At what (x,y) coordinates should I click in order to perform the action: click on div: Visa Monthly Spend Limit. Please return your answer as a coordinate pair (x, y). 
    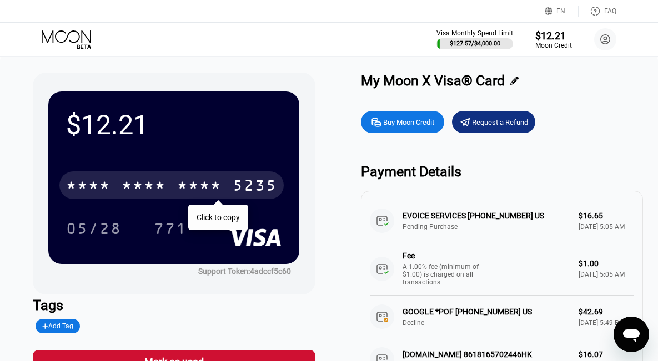
    Looking at the image, I should click on (475, 33).